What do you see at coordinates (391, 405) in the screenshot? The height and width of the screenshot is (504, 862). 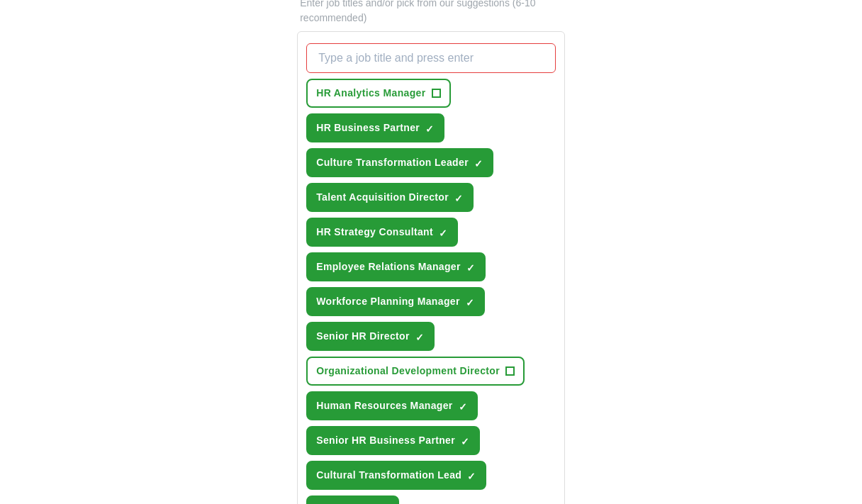 I see `button: Human Resources Manager✓` at bounding box center [391, 405].